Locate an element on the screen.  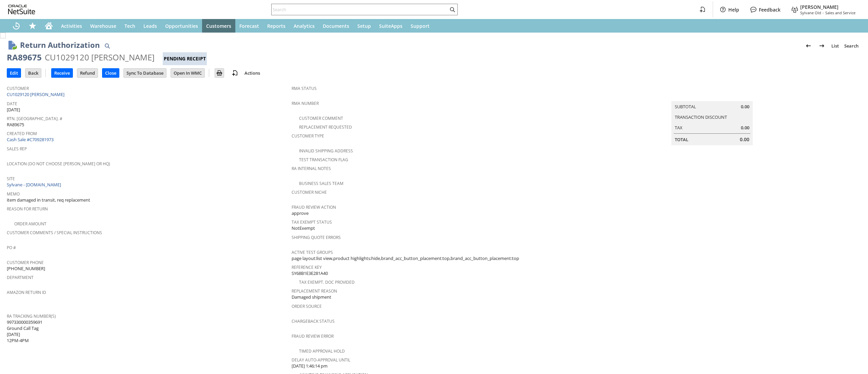
a: Reports is located at coordinates (277, 25).